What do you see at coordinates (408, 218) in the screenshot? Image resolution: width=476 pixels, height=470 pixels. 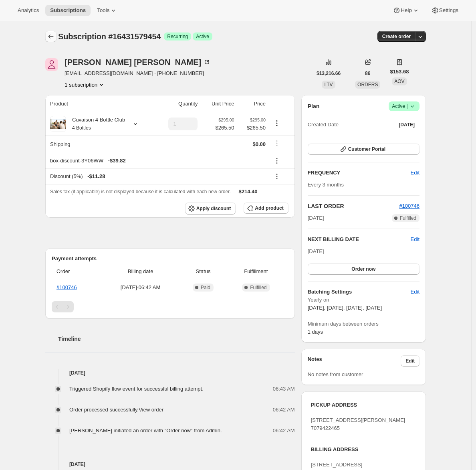 I see `span: Fulfilled` at bounding box center [408, 218].